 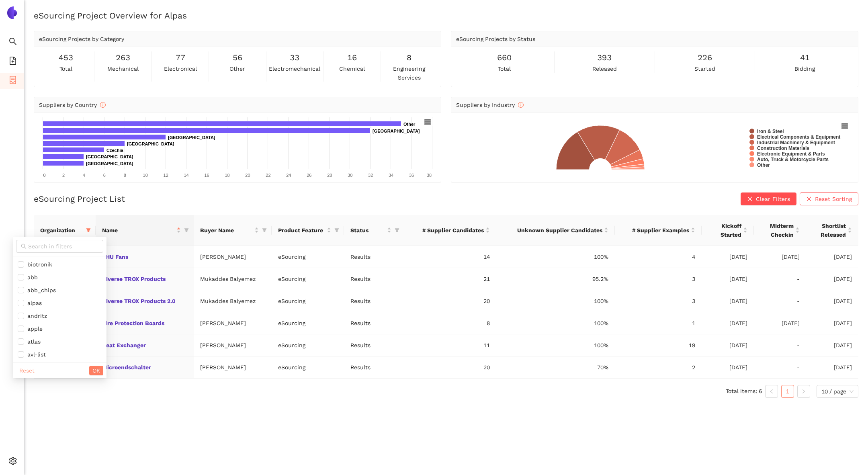 I want to click on span: atlas, so click(x=32, y=341).